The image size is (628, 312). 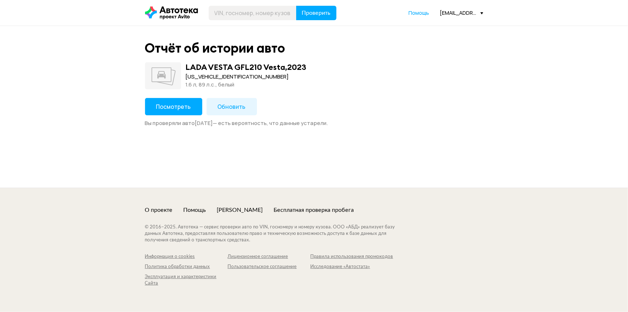 What do you see at coordinates (174, 107) in the screenshot?
I see `span: Посмотреть` at bounding box center [174, 107].